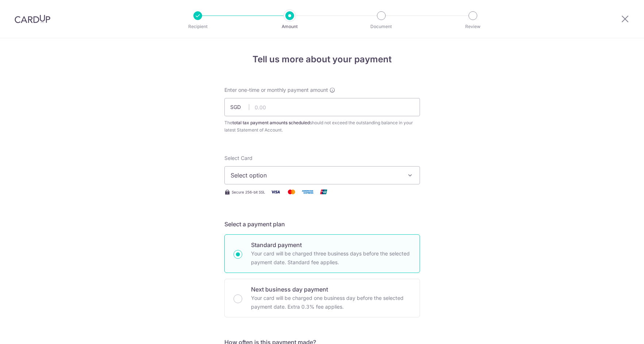  What do you see at coordinates (381, 26) in the screenshot?
I see `p: Document` at bounding box center [381, 26].